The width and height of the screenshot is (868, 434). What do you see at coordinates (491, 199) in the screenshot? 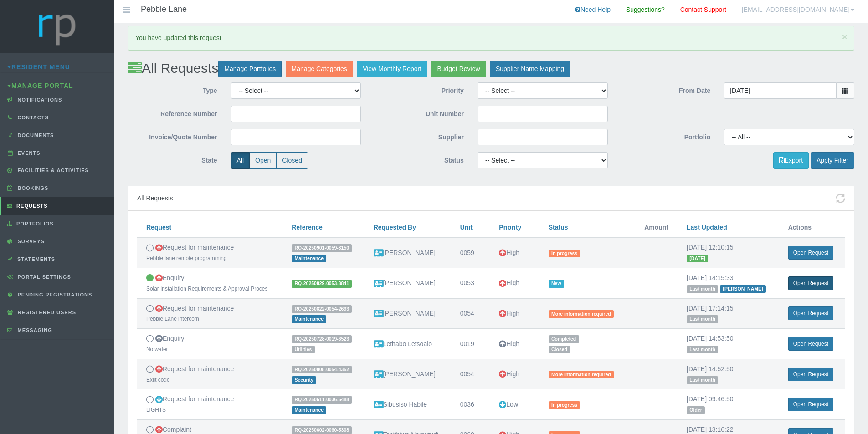
I see `div: All Requests` at bounding box center [491, 199].